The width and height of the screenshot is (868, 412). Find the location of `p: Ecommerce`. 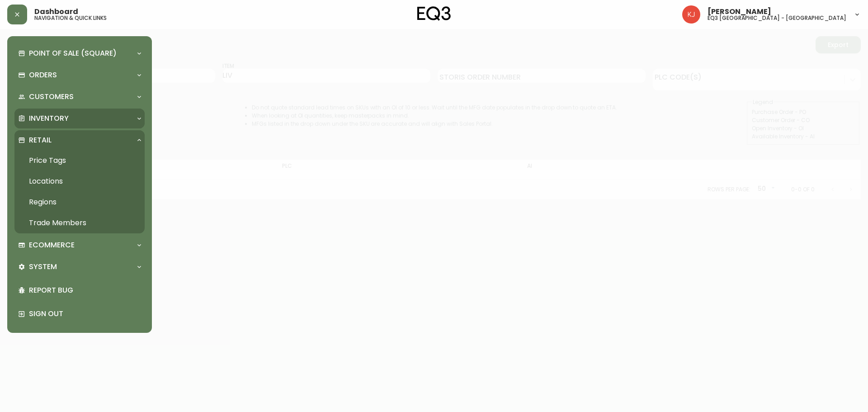

p: Ecommerce is located at coordinates (51, 245).